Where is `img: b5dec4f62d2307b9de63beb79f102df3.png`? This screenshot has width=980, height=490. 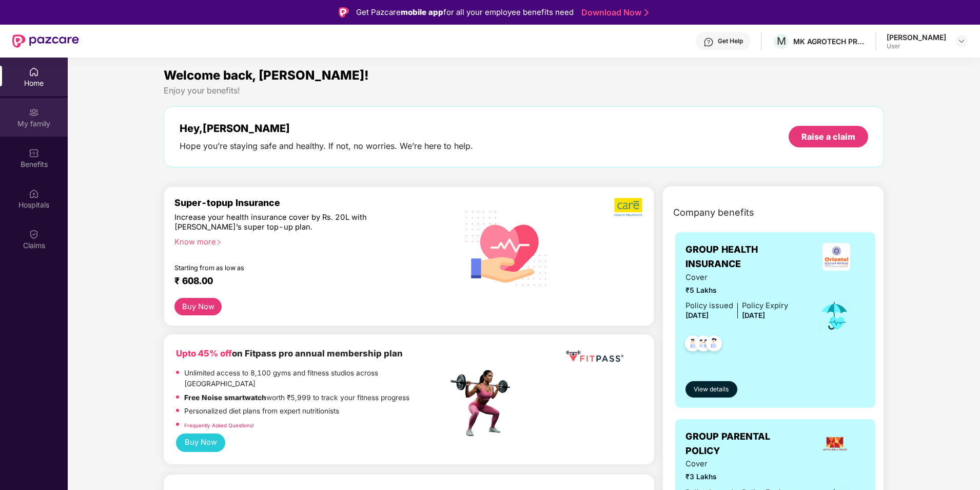
img: b5dec4f62d2307b9de63beb79f102df3.png is located at coordinates (629, 207).